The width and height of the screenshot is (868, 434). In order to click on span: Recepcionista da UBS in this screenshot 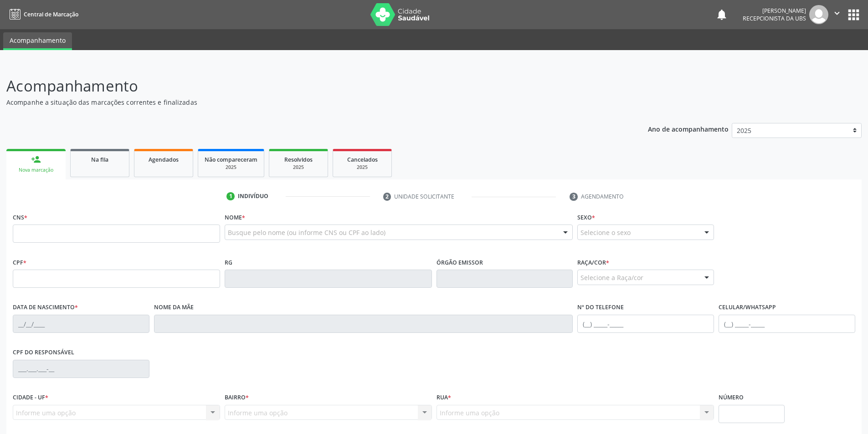, I will do `click(774, 18)`.